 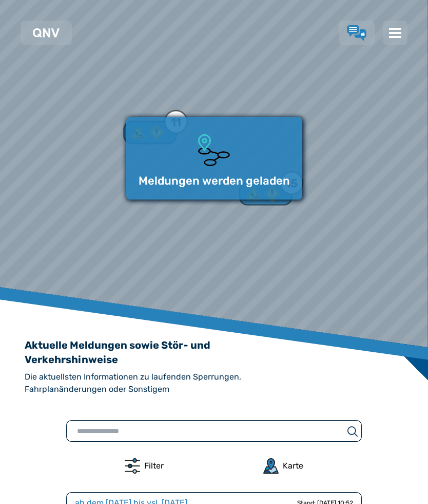 What do you see at coordinates (144, 465) in the screenshot?
I see `button: Filter-Dialog öffnen` at bounding box center [144, 465].